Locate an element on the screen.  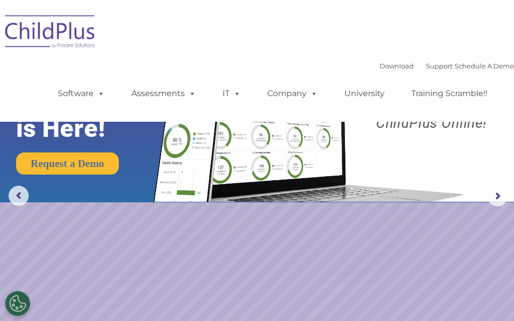
a: Assessments is located at coordinates (164, 94).